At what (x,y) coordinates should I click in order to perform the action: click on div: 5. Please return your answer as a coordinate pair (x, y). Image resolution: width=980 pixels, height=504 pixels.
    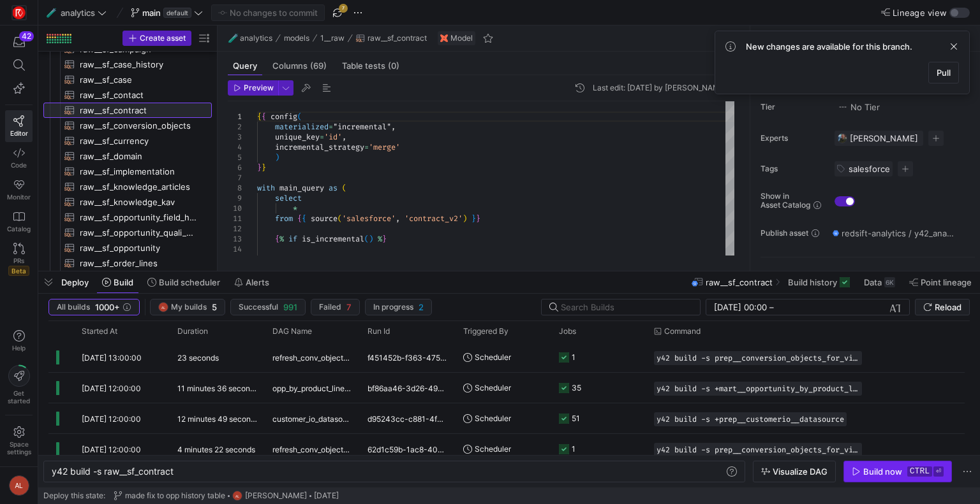
    Looking at the image, I should click on (235, 158).